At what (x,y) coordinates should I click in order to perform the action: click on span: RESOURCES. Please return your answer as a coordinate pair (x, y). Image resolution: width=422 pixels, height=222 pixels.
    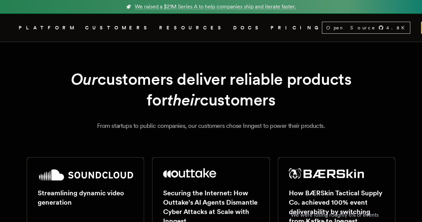
    Looking at the image, I should click on (192, 28).